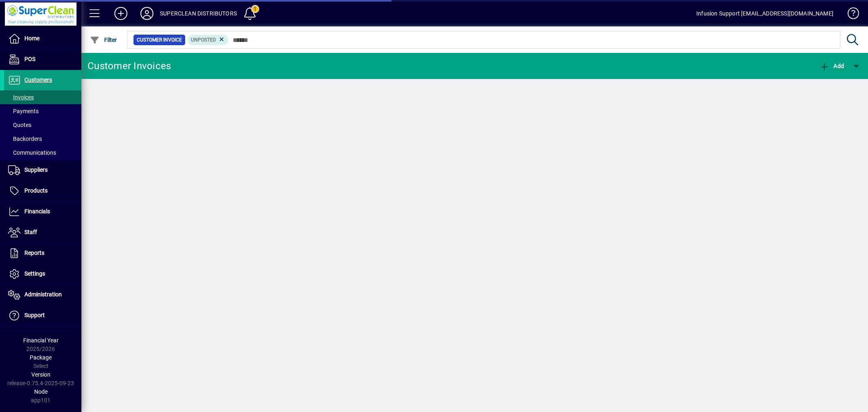  I want to click on span: Settings, so click(34, 273).